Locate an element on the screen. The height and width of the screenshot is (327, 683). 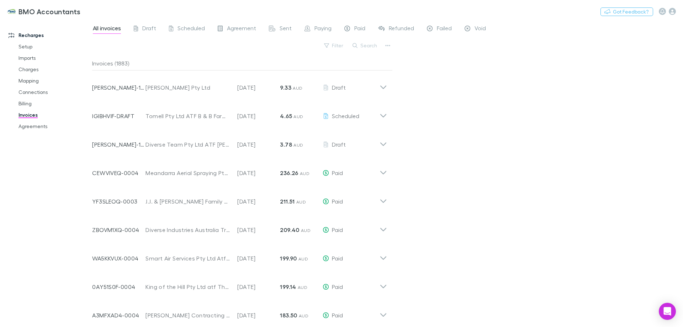
div: Tomell Pty Ltd ATF B & B Farming Family Trust is located at coordinates (188, 116).